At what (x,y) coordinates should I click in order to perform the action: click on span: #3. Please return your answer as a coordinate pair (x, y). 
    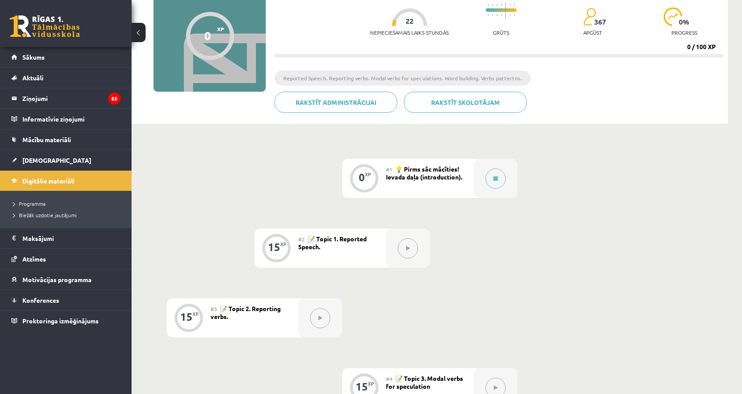
    Looking at the image, I should click on (214, 309).